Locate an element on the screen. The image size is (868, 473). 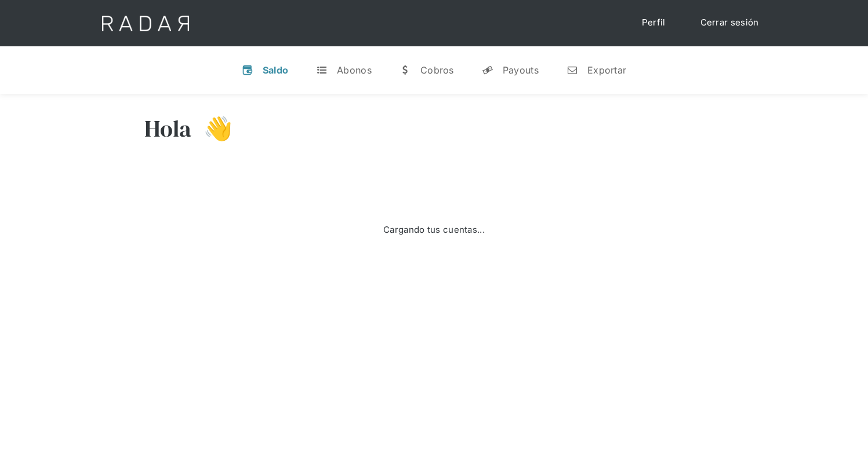
a: Cerrar sesión is located at coordinates (729, 23).